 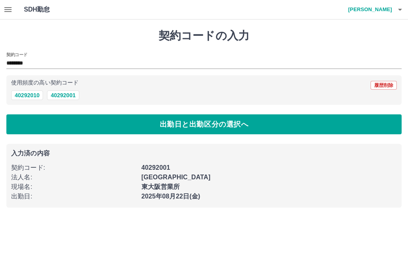 What do you see at coordinates (17, 55) in the screenshot?
I see `h2: 契約コード` at bounding box center [17, 55].